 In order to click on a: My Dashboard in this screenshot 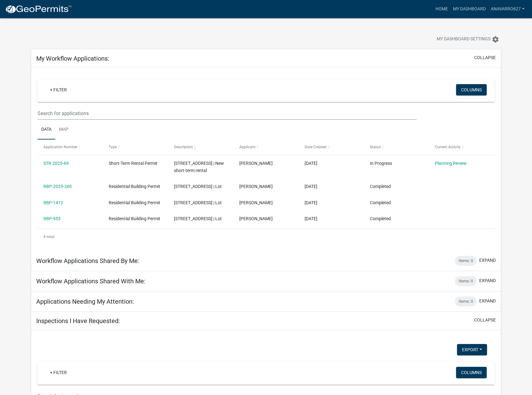, I will do `click(469, 9)`.